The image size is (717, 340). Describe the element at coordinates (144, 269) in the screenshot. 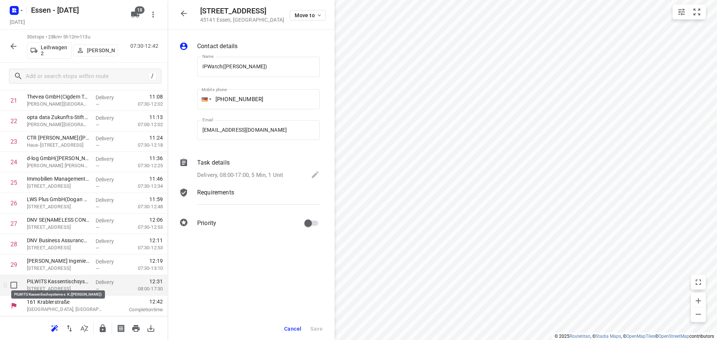

I see `p: 07:30-13:10` at that location.